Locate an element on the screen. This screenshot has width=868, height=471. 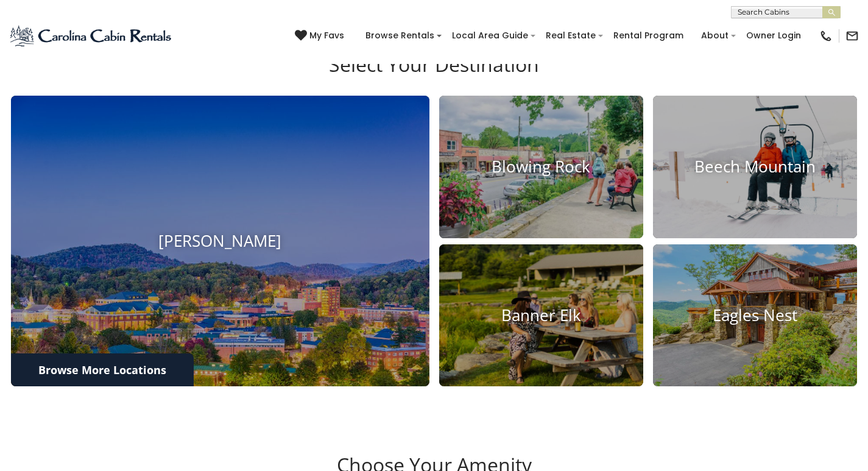
a: My Favs is located at coordinates (321, 36).